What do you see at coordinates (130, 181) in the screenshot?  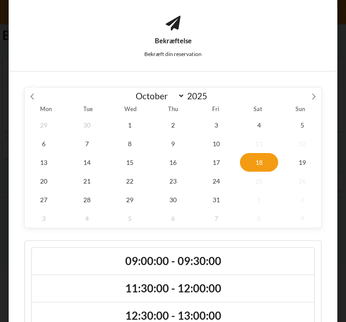 I see `span: October 22, 2025` at bounding box center [130, 181].